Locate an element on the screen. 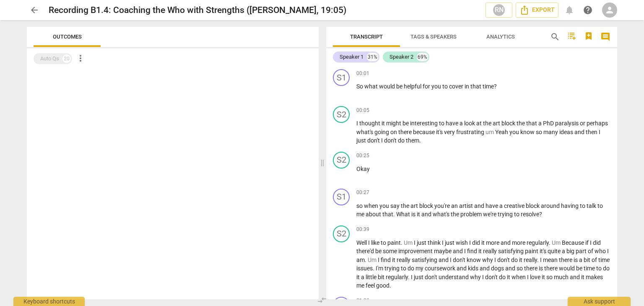  span: some is located at coordinates (390, 251).